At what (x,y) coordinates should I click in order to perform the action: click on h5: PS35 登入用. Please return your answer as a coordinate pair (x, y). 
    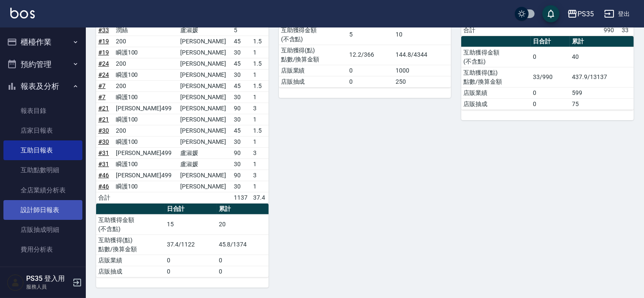
    Looking at the image, I should click on (48, 279).